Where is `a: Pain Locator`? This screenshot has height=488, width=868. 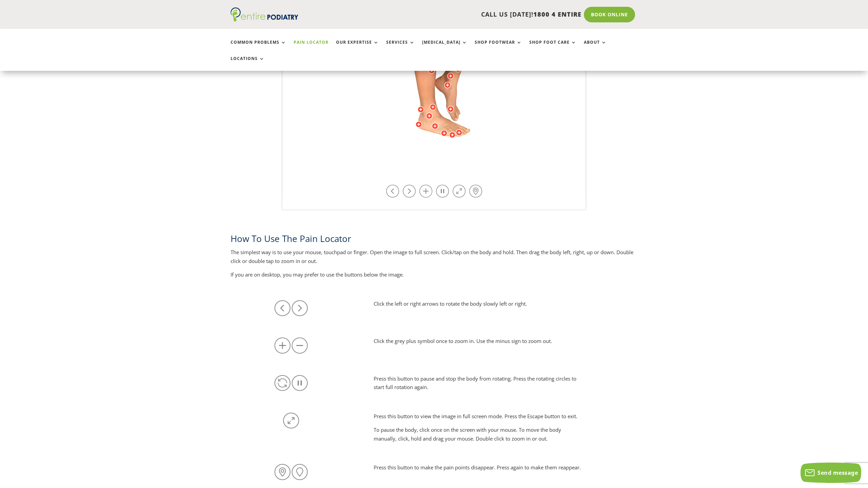 a: Pain Locator is located at coordinates (311, 47).